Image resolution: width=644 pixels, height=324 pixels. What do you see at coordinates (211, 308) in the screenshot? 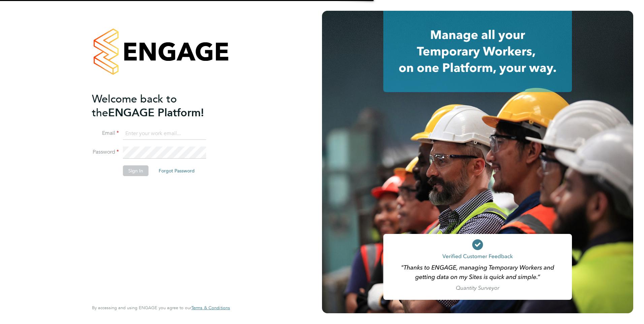
I see `span: Terms & Conditions` at bounding box center [211, 308].